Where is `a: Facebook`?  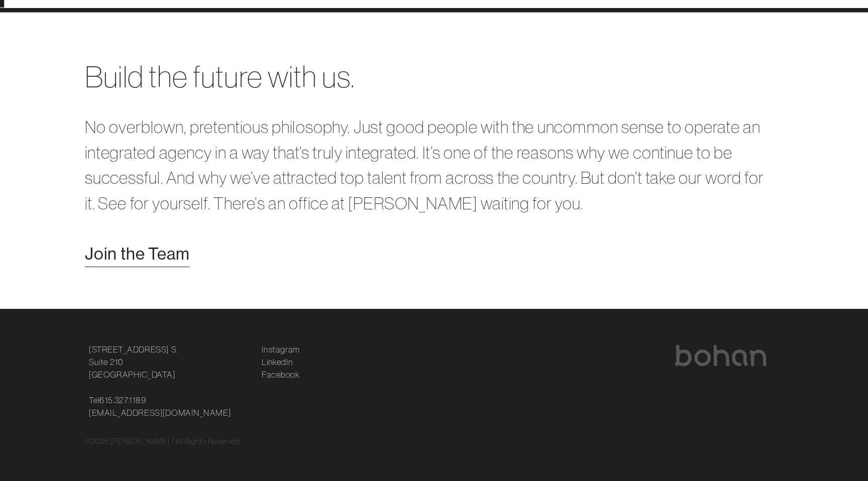
a: Facebook is located at coordinates (294, 380).